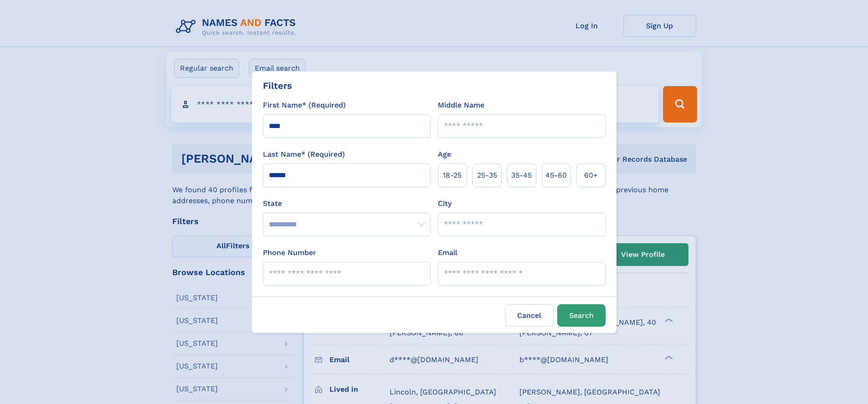 This screenshot has height=404, width=868. What do you see at coordinates (445, 204) in the screenshot?
I see `label: City` at bounding box center [445, 204].